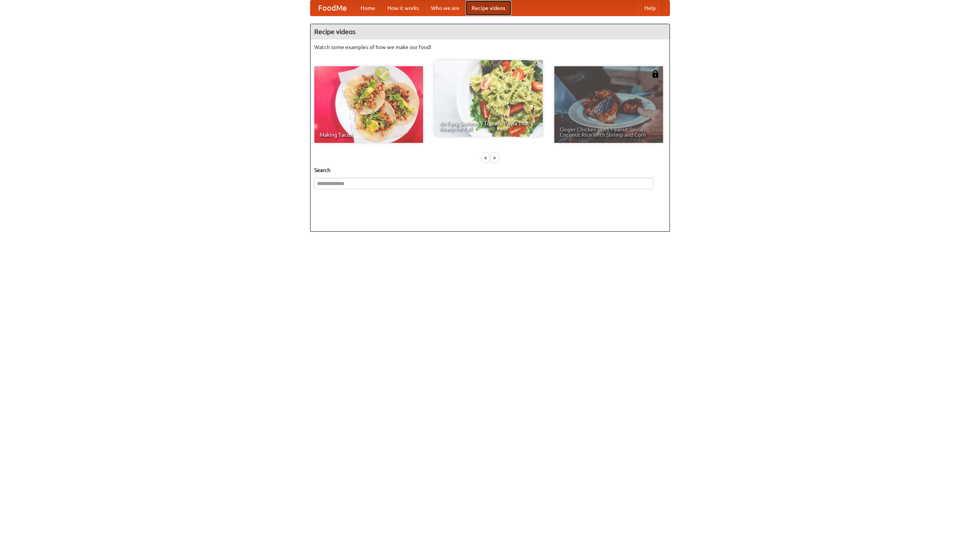  Describe the element at coordinates (650, 8) in the screenshot. I see `a: Help` at that location.